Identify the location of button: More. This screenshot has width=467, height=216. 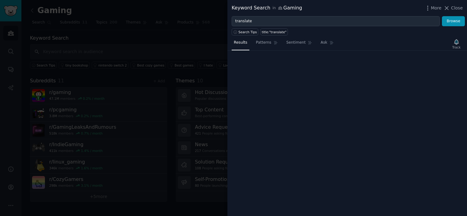
(433, 8).